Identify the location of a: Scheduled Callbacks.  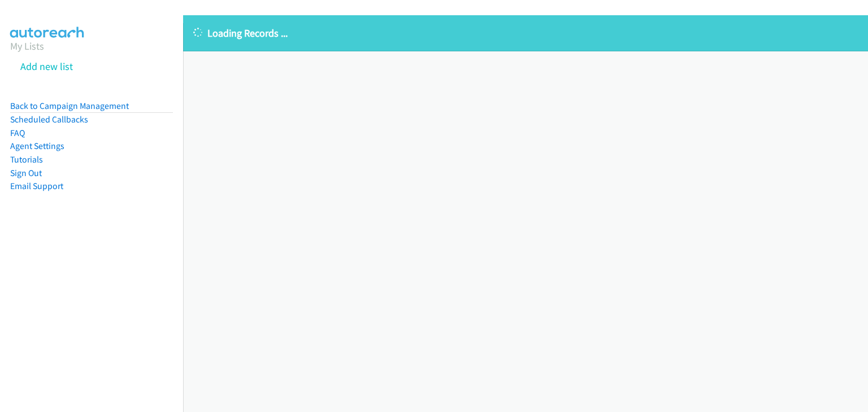
(49, 119).